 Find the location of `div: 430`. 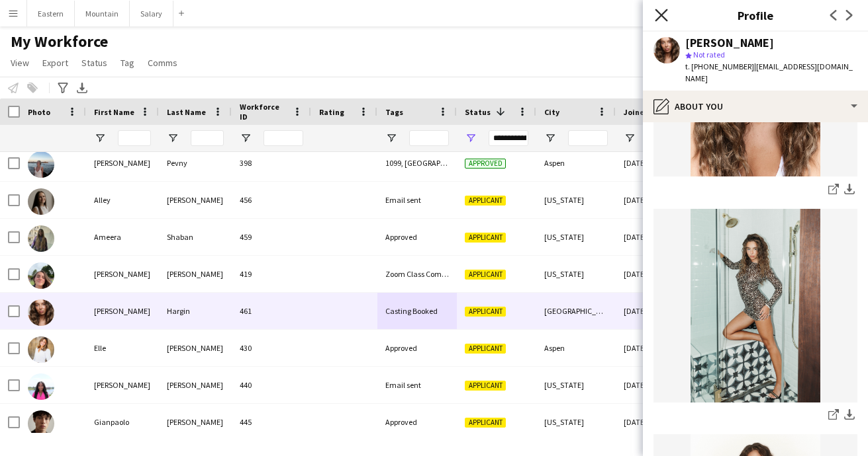

div: 430 is located at coordinates (271, 348).